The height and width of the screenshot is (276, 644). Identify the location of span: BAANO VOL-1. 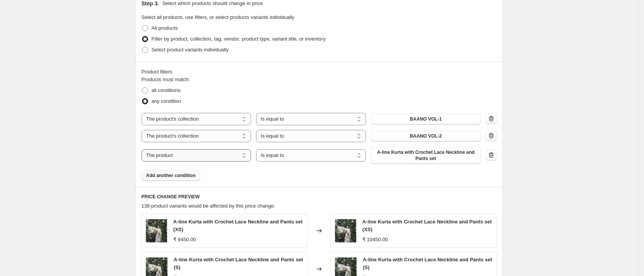
(425, 119).